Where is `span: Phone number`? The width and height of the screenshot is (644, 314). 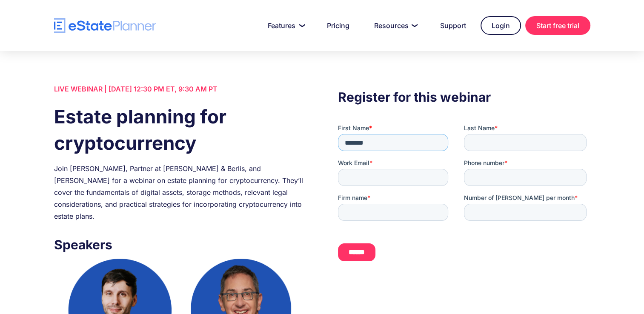 span: Phone number is located at coordinates (146, 39).